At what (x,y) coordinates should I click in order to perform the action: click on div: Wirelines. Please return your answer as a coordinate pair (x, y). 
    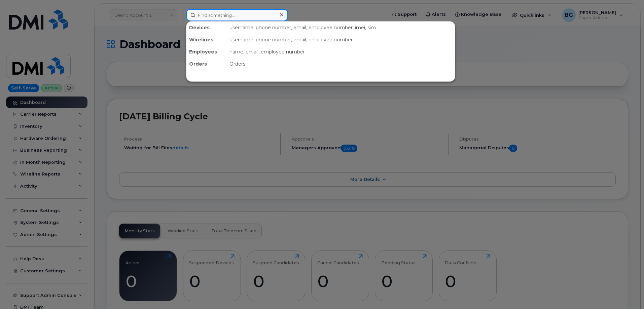
    Looking at the image, I should click on (206, 40).